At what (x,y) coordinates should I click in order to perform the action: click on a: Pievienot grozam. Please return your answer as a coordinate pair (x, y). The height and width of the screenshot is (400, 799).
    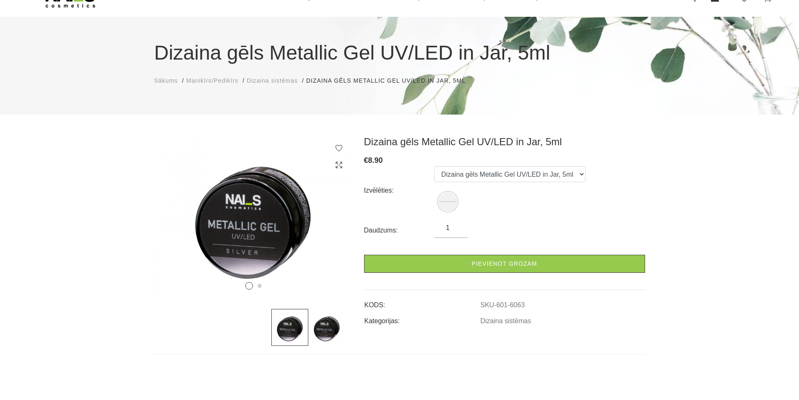
    Looking at the image, I should click on (504, 263).